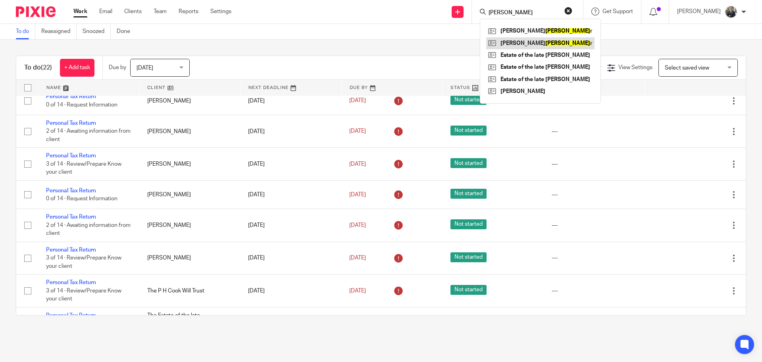  I want to click on a: Settings, so click(221, 12).